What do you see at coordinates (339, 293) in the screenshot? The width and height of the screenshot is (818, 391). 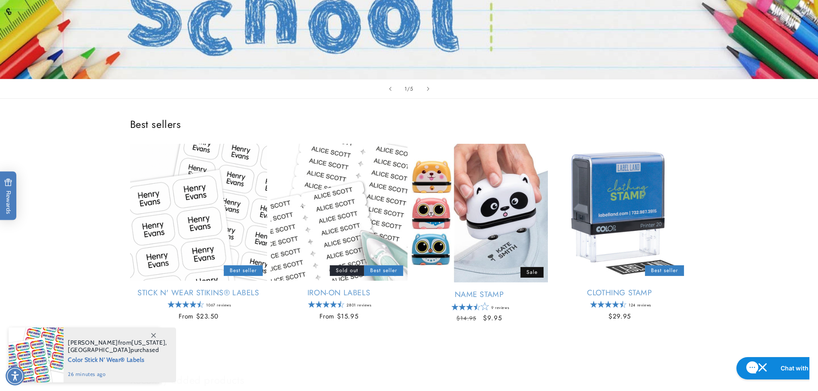 I see `a: Iron-On Labels` at bounding box center [339, 293].